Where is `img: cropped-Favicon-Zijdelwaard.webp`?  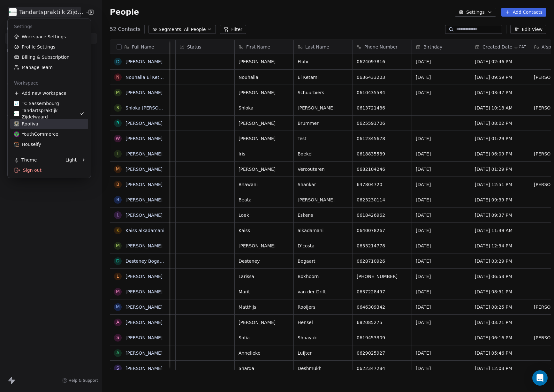 img: cropped-Favicon-Zijdelwaard.webp is located at coordinates (16, 114).